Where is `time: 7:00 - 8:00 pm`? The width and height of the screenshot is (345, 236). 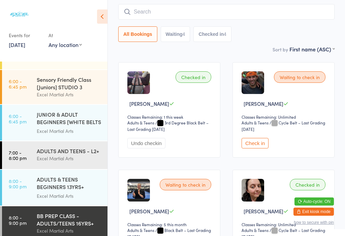
time: 7:00 - 8:00 pm is located at coordinates (18, 155).